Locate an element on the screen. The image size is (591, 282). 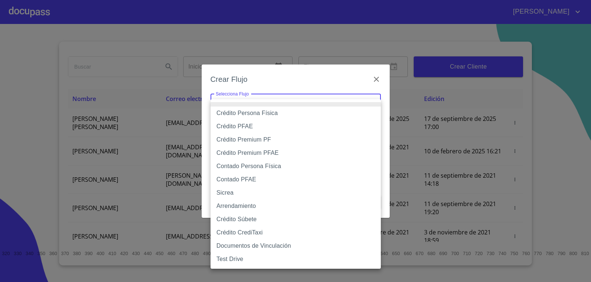
li: None is located at coordinates (295, 104).